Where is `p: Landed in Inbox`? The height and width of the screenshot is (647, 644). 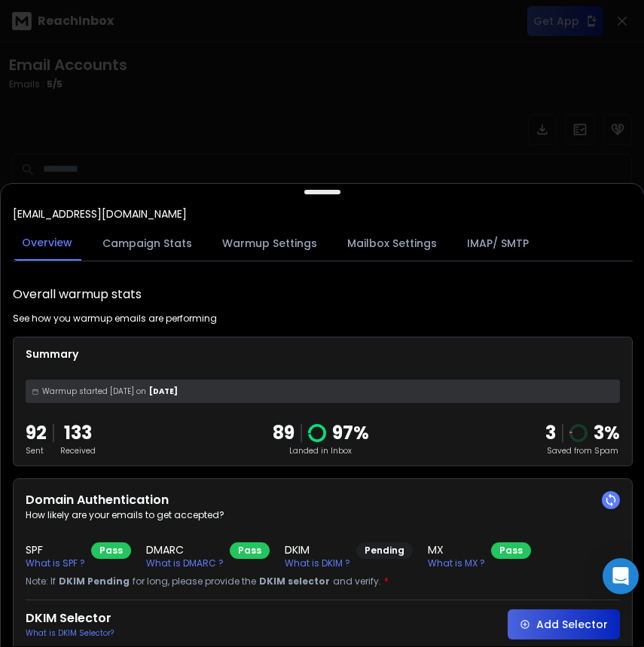 p: Landed in Inbox is located at coordinates (321, 450).